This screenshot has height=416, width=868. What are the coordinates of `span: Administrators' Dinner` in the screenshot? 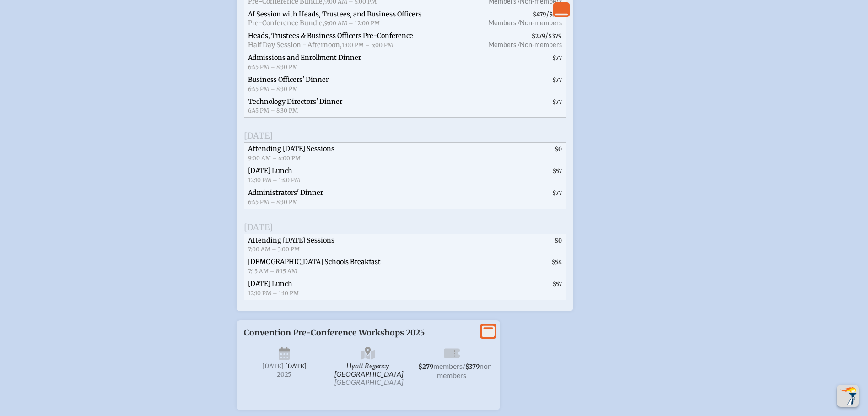 It's located at (285, 193).